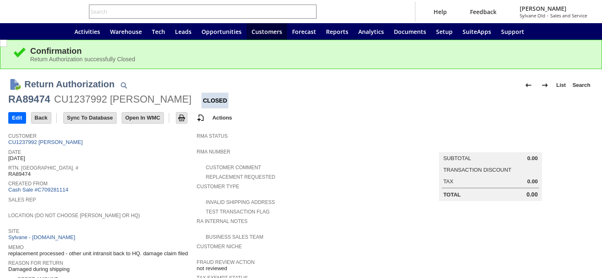 The image size is (602, 278). I want to click on img: Next, so click(545, 85).